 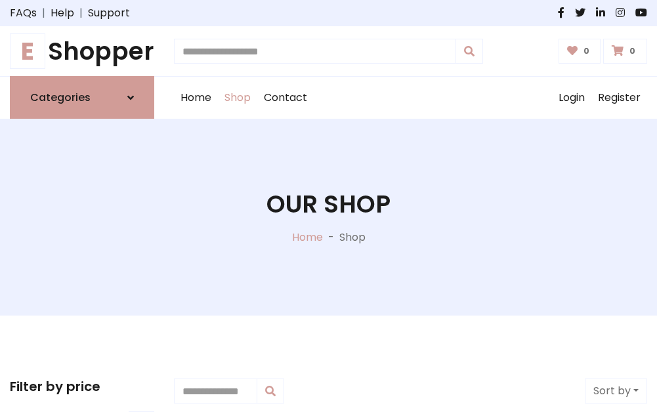 What do you see at coordinates (109, 13) in the screenshot?
I see `a: Support` at bounding box center [109, 13].